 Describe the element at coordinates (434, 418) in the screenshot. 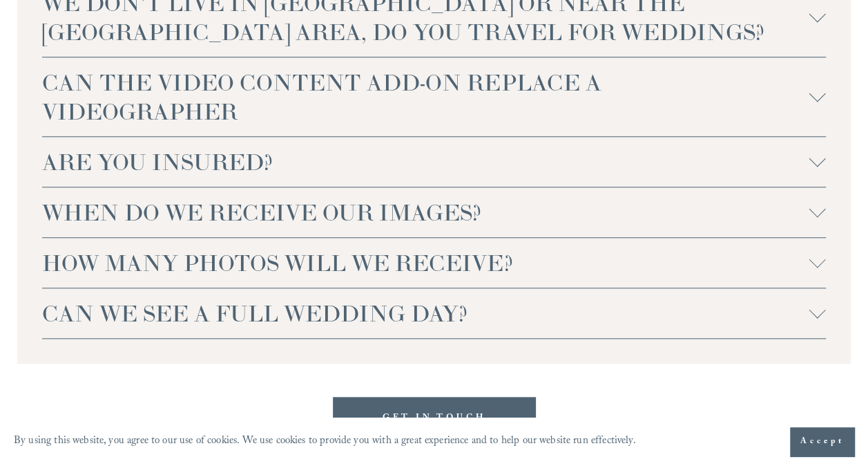

I see `a: GET IN TOUCH` at that location.